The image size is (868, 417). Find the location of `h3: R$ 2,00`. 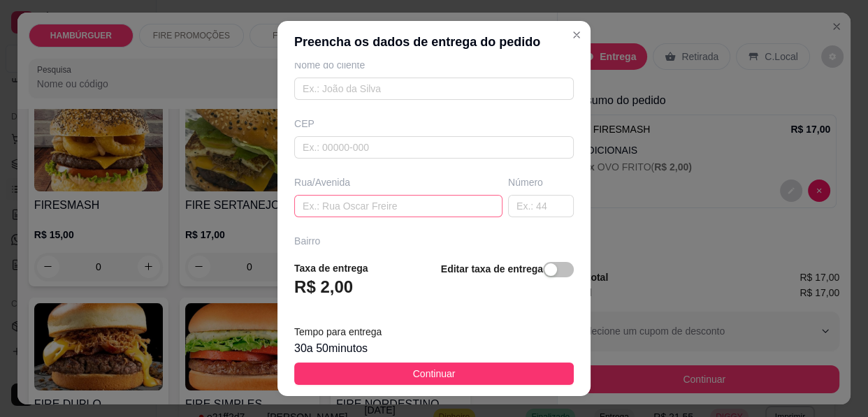

h3: R$ 2,00 is located at coordinates (324, 287).